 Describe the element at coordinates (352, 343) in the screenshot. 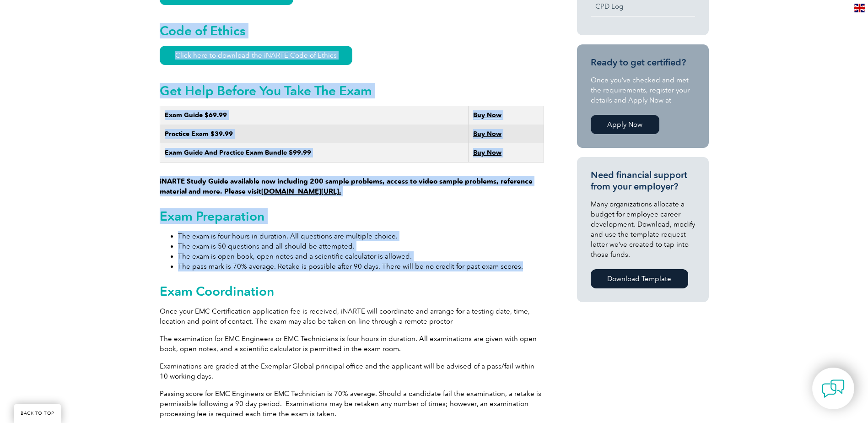

I see `p: The examination for EMC Engineers or EMC Technicians is four hours in duration. All examinations ...` at that location.